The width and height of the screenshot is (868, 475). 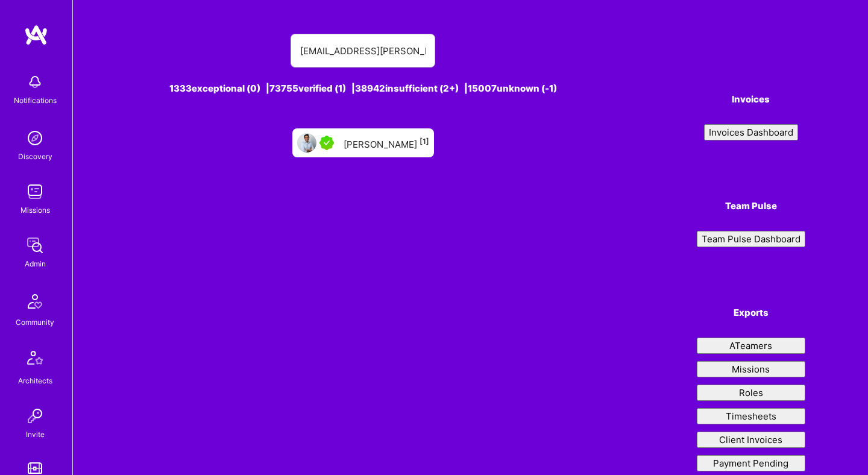 What do you see at coordinates (35, 380) in the screenshot?
I see `div: Architects` at bounding box center [35, 380].